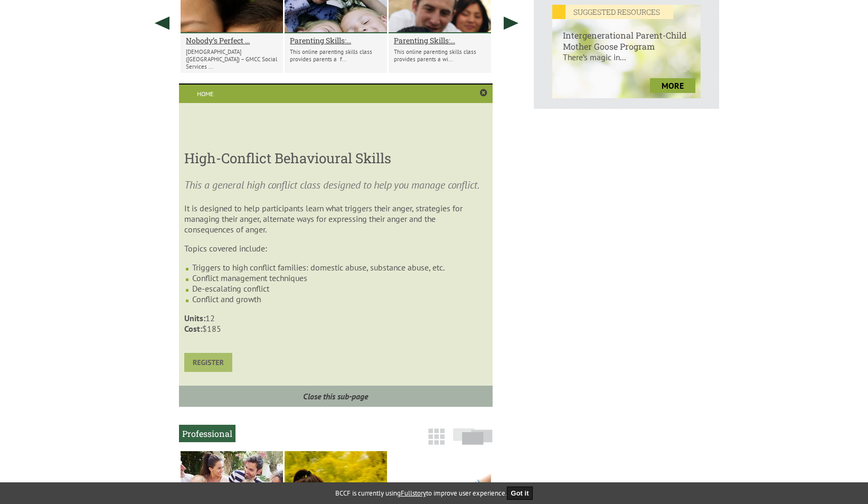  I want to click on button: Got it, so click(520, 493).